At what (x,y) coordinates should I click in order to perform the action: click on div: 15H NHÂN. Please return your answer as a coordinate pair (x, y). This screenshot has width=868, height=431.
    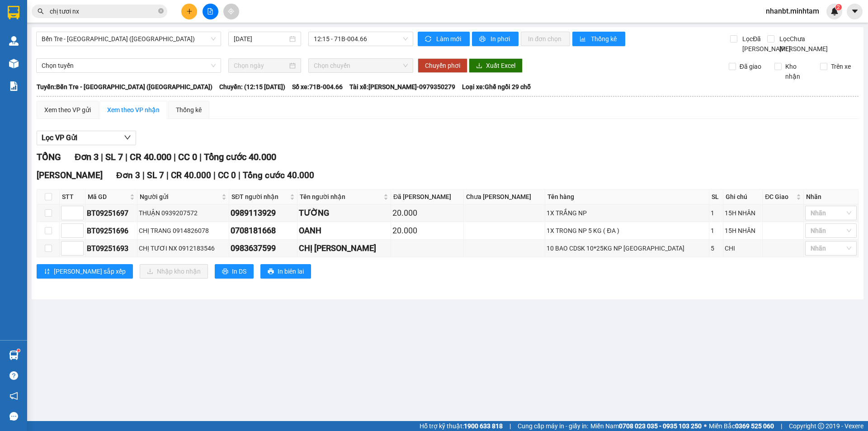
    Looking at the image, I should click on (742, 231).